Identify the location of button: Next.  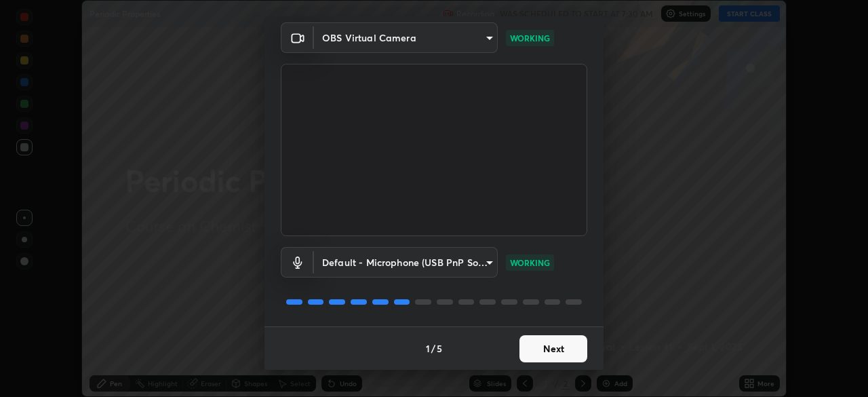
(553, 349).